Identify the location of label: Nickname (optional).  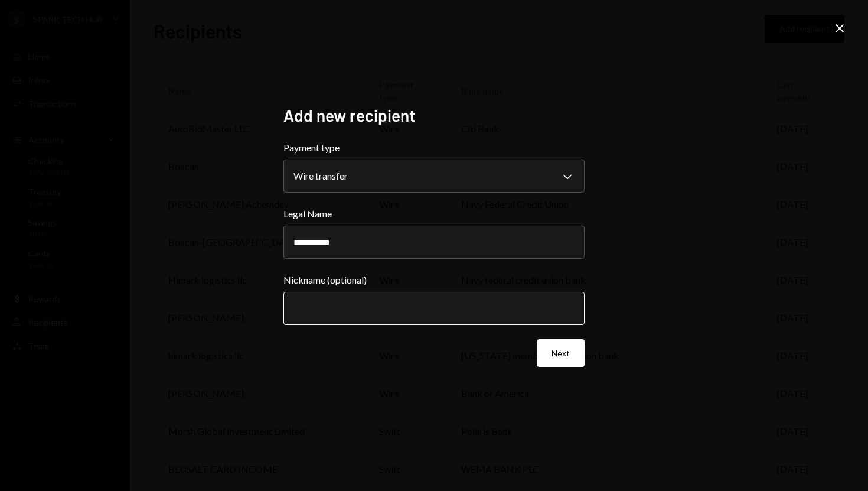
(434, 280).